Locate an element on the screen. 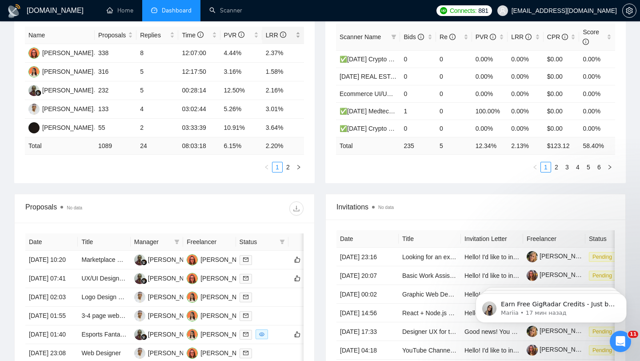 Image resolution: width=640 pixels, height=361 pixels. td: 3-4 page web site design is located at coordinates (104, 316).